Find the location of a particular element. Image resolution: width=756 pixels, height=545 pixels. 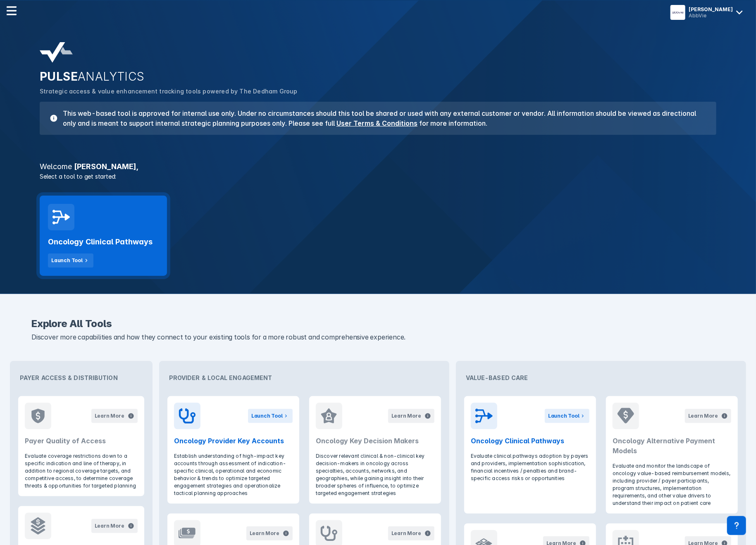

p: Evaluate coverage restrictions down to a specific indication and line of therapy, in addition to ... is located at coordinates (81, 471).